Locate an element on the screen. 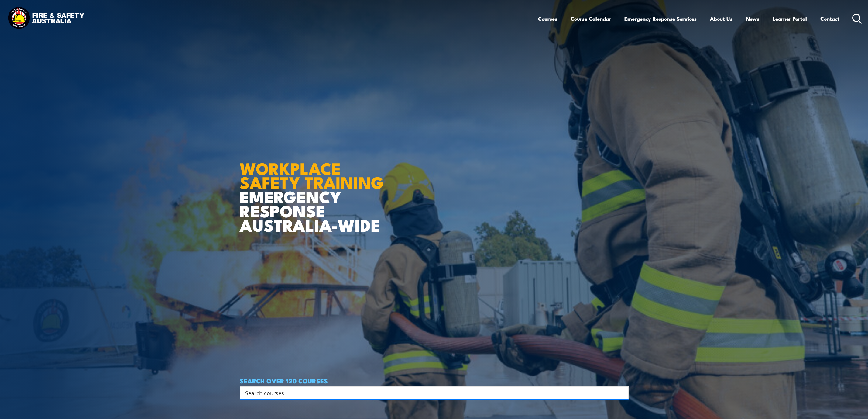 The height and width of the screenshot is (419, 868). a: Courses is located at coordinates (548, 18).